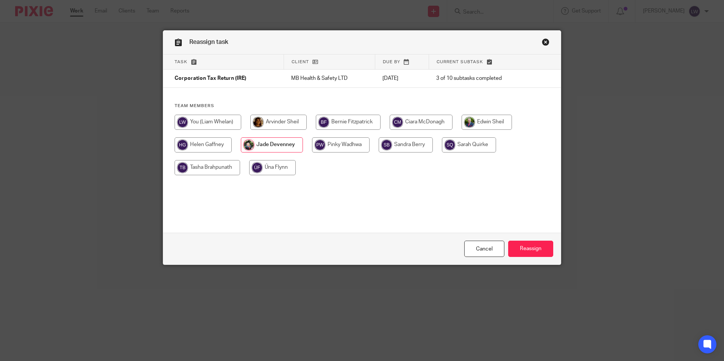  What do you see at coordinates (300, 62) in the screenshot?
I see `span: Client` at bounding box center [300, 62].